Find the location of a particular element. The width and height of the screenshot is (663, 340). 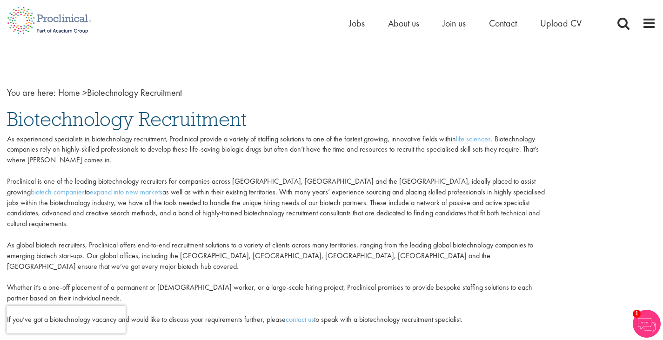

span: You are here: is located at coordinates (31, 93).